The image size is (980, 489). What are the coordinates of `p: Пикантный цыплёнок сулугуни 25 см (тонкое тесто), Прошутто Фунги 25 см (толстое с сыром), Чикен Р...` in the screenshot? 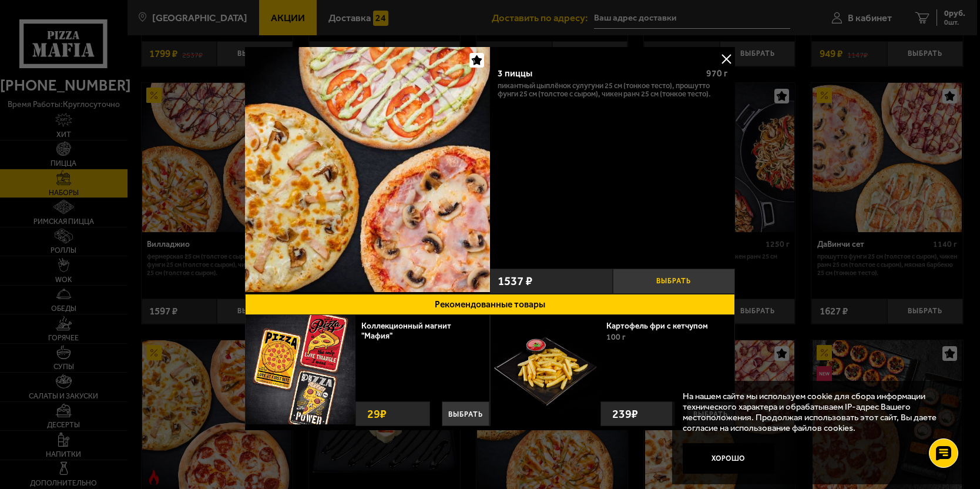 It's located at (612, 90).